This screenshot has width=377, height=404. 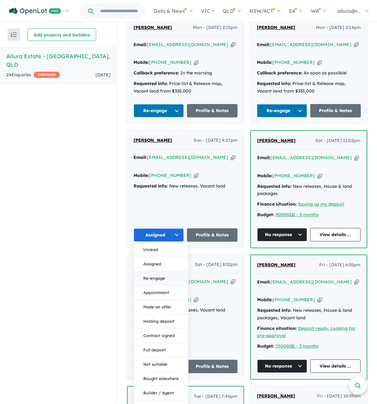 I want to click on img: sort.svg, so click(x=14, y=35).